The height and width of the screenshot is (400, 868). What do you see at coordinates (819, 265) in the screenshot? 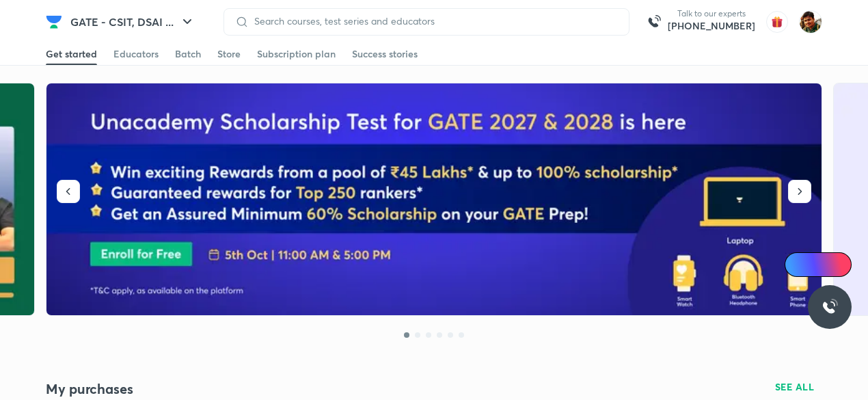
I see `a: Ai Doubts` at bounding box center [819, 265].